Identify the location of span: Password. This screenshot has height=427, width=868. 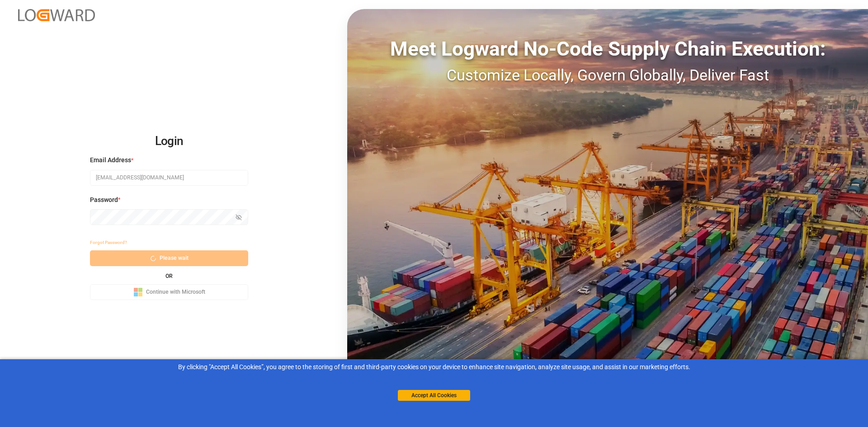
(104, 199).